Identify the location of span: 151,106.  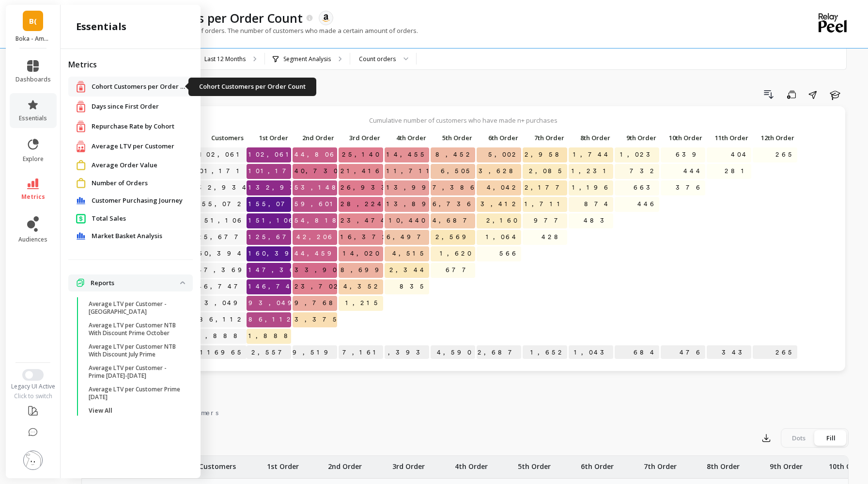
(272, 221).